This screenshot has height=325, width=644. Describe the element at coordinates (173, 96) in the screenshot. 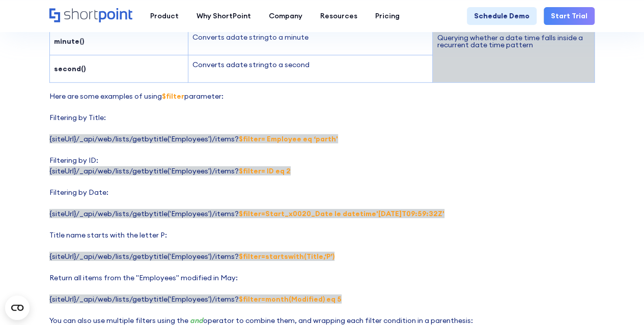

I see `strong: $filter` at that location.